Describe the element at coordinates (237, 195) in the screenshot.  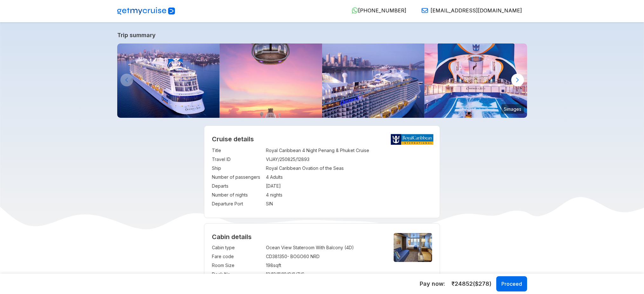
I see `td: Number of nights` at that location.